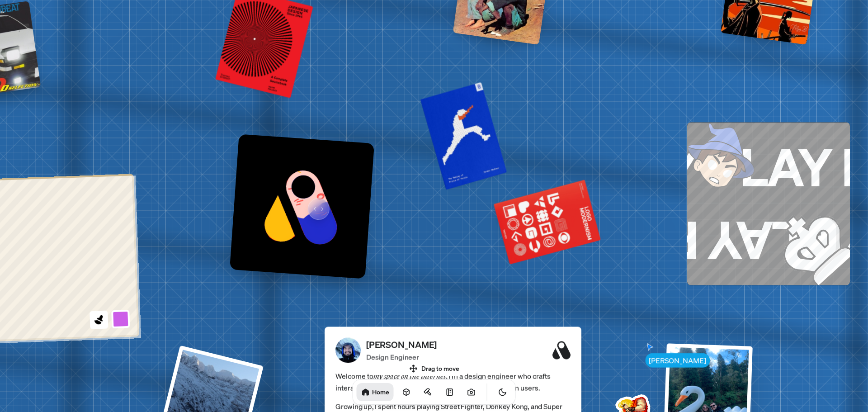  What do you see at coordinates (769, 204) in the screenshot?
I see `img: Horse` at bounding box center [769, 204].